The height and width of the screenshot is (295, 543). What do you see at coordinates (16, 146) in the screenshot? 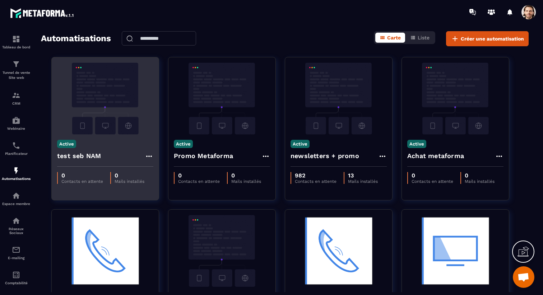
I see `img: scheduler` at bounding box center [16, 146].